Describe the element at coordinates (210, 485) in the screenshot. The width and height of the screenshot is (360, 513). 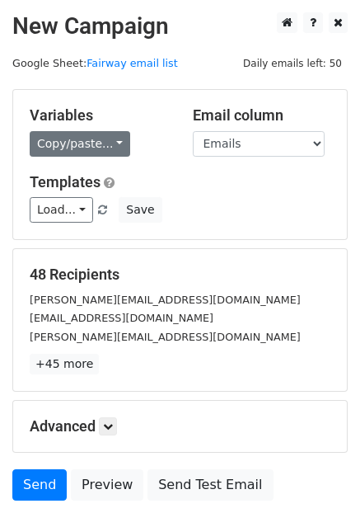
I see `a: Send Test Email` at that location.